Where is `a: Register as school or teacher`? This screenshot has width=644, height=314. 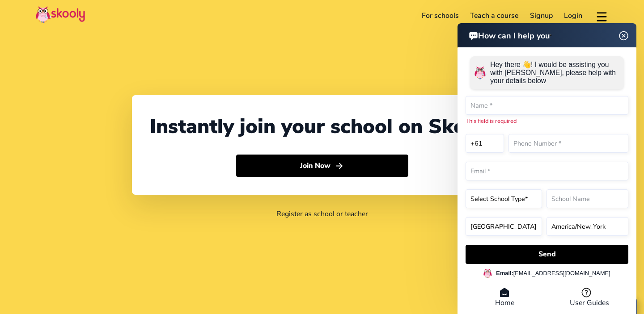
a: Register as school or teacher is located at coordinates (322, 214).